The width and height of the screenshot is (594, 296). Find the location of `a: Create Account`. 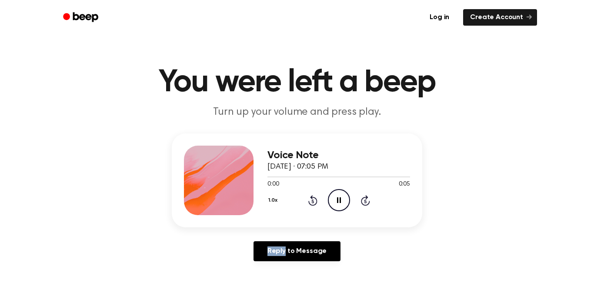

a: Create Account is located at coordinates (500, 17).